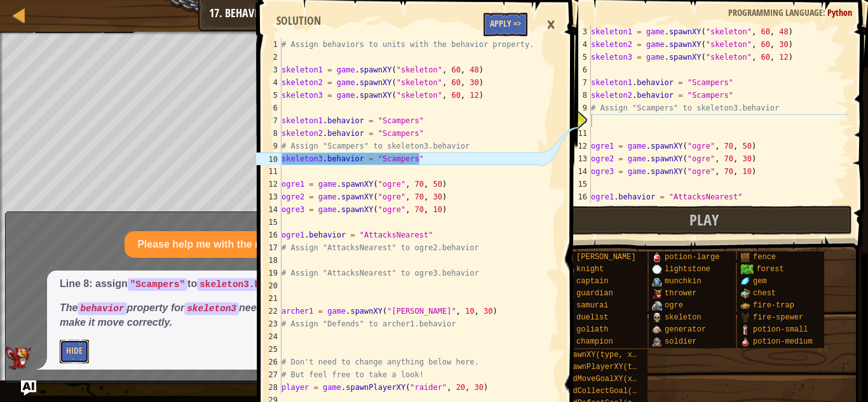 This screenshot has width=868, height=402. What do you see at coordinates (269, 349) in the screenshot?
I see `div: 25` at bounding box center [269, 349].